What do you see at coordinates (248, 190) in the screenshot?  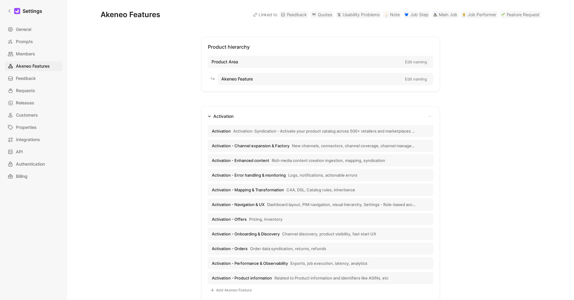 I see `span: Activation - Mapping & Transformation` at bounding box center [248, 190].